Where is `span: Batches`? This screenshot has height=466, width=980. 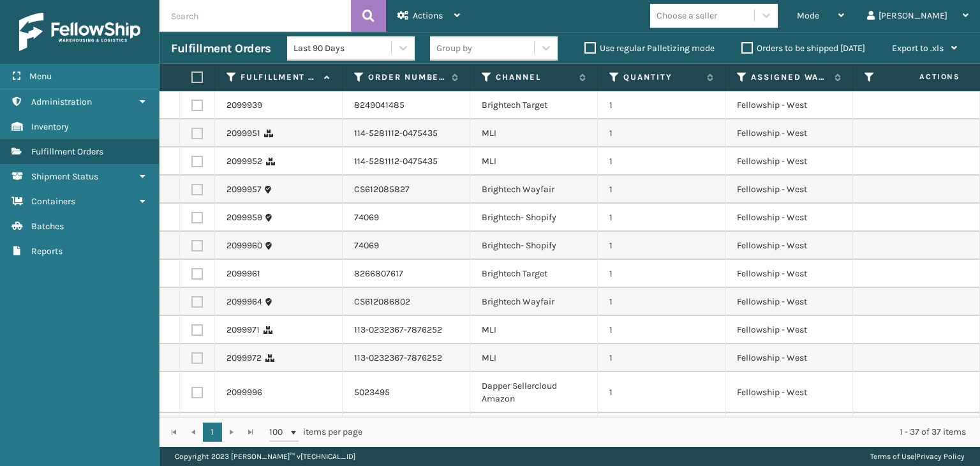
span: Batches is located at coordinates (47, 226).